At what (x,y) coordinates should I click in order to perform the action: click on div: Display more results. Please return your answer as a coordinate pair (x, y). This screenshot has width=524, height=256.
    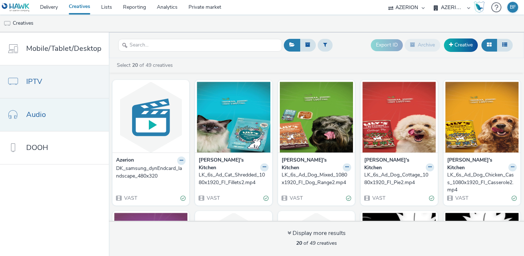
    Looking at the image, I should click on (316, 233).